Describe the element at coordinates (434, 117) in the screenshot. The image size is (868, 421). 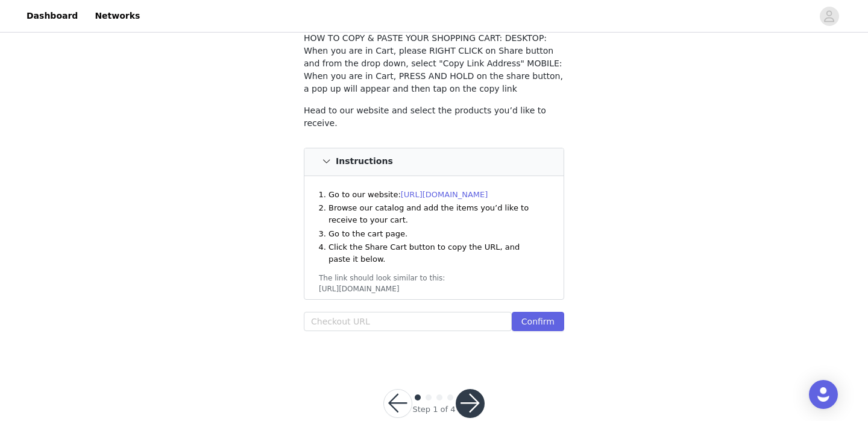
I see `p: Head to our website and select the products you’d like to receive.` at that location.